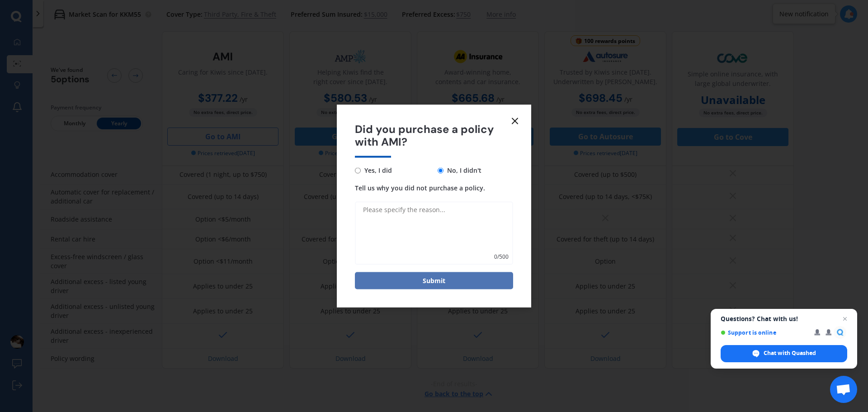  I want to click on span: No, I didn't, so click(462, 170).